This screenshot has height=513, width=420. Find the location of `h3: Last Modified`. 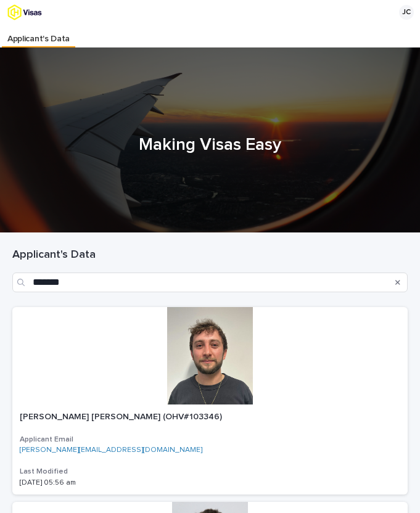

h3: Last Modified is located at coordinates (210, 471).